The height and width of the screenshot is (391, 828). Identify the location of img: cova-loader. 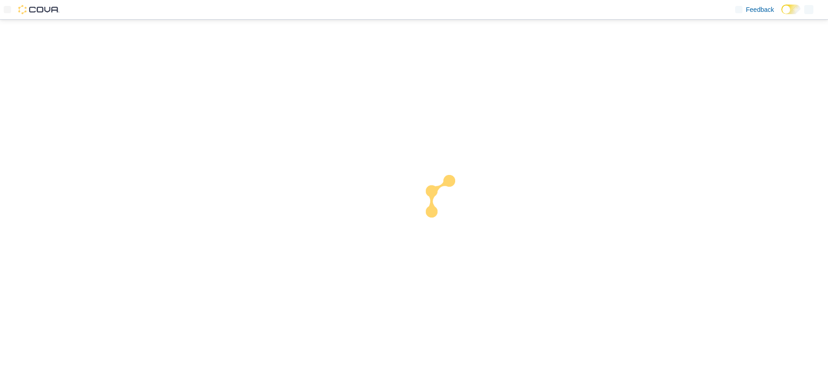
(448, 203).